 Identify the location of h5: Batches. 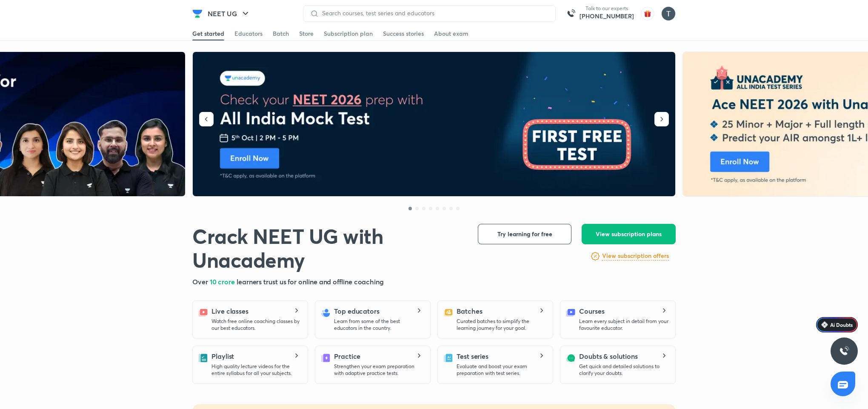
(469, 311).